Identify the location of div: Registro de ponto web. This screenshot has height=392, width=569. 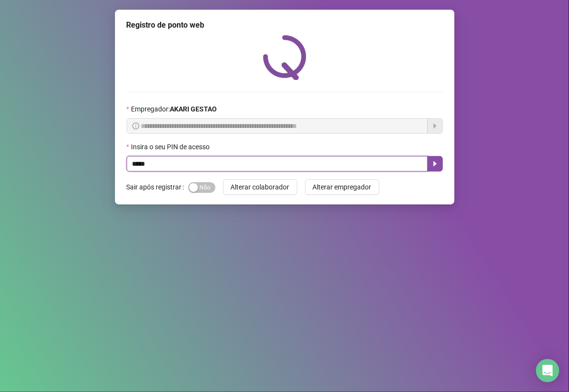
(285, 25).